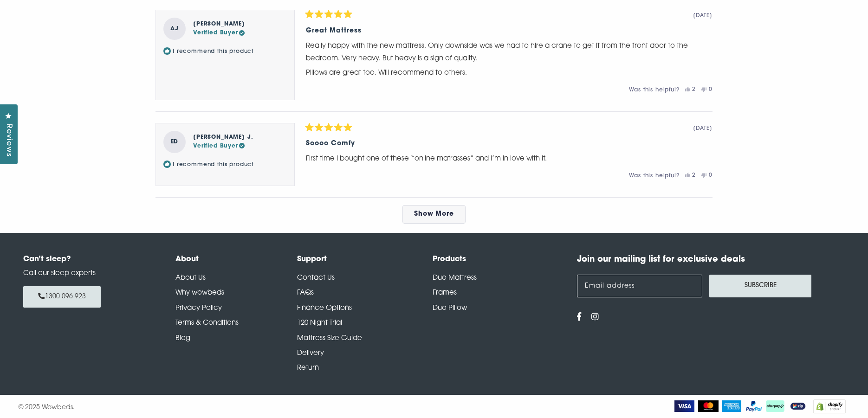  Describe the element at coordinates (190, 278) in the screenshot. I see `a: About Us` at that location.